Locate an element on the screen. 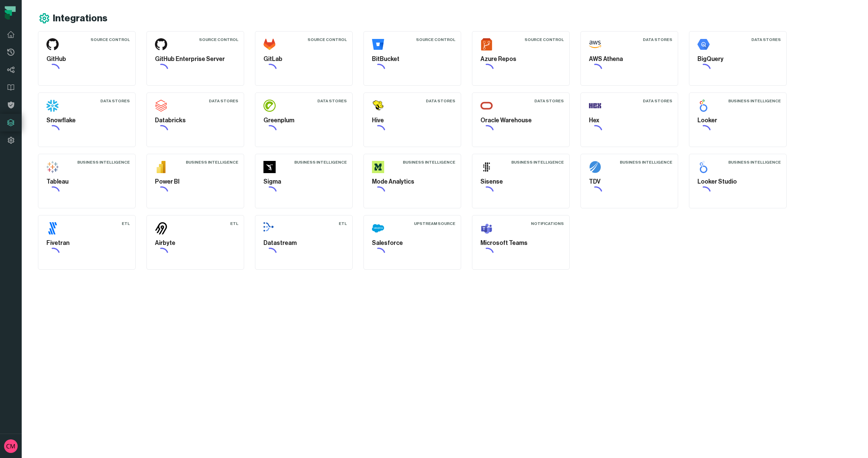 The width and height of the screenshot is (868, 458). img: Oracle Warehouse is located at coordinates (487, 106).